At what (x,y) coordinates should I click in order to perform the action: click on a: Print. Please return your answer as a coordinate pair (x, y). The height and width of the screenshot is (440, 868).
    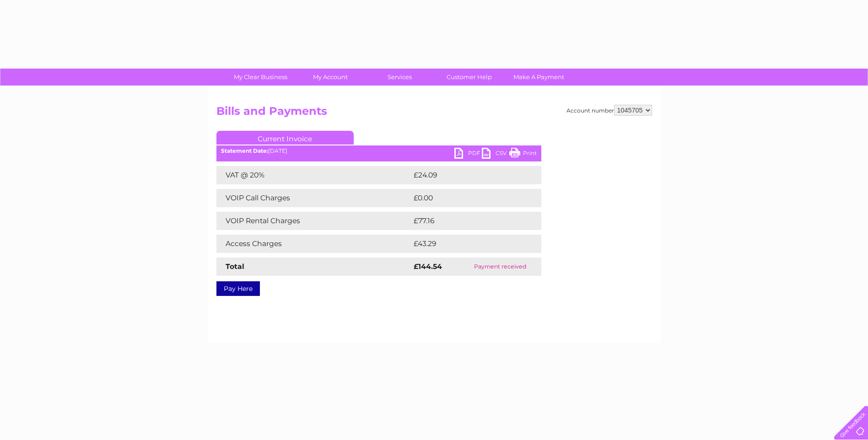
    Looking at the image, I should click on (523, 154).